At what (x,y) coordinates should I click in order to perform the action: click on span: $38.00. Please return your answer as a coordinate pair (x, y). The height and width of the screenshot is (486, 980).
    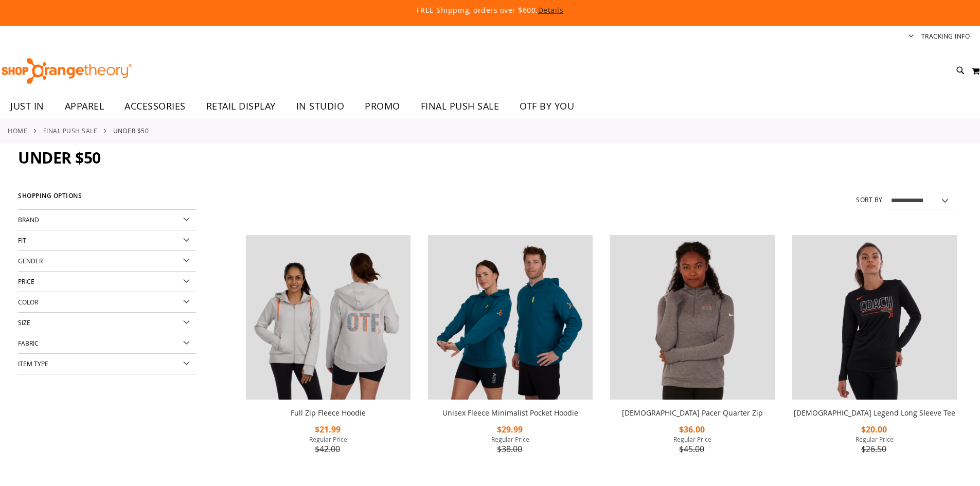
    Looking at the image, I should click on (510, 449).